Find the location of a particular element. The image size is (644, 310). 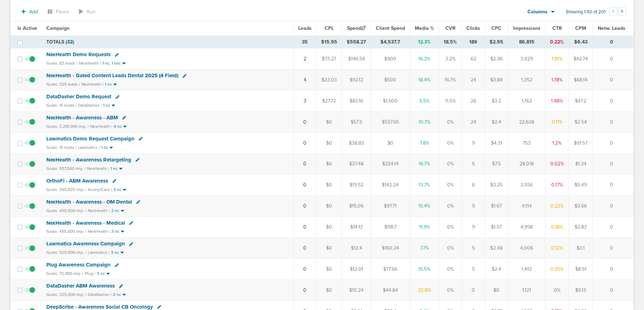

td: $12.01 is located at coordinates (356, 269).